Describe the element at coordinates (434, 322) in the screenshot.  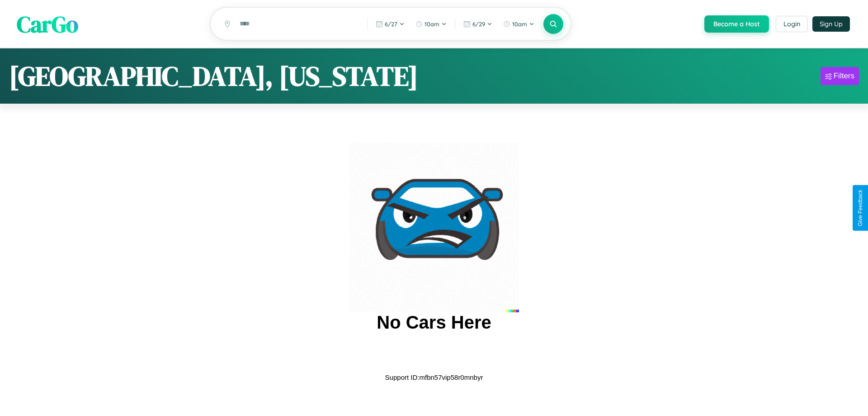
I see `h2: No Cars Here` at that location.